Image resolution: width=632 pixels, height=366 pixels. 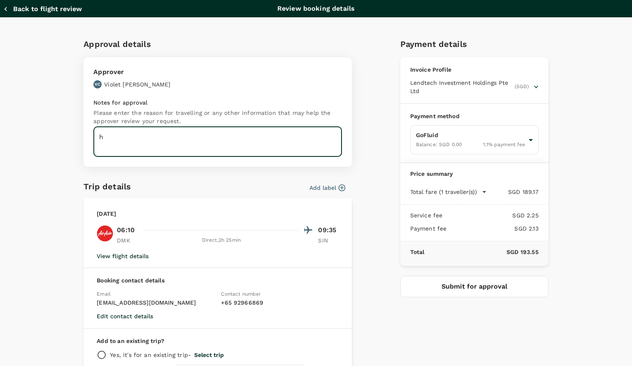 I want to click on p: GoFluid, so click(x=470, y=135).